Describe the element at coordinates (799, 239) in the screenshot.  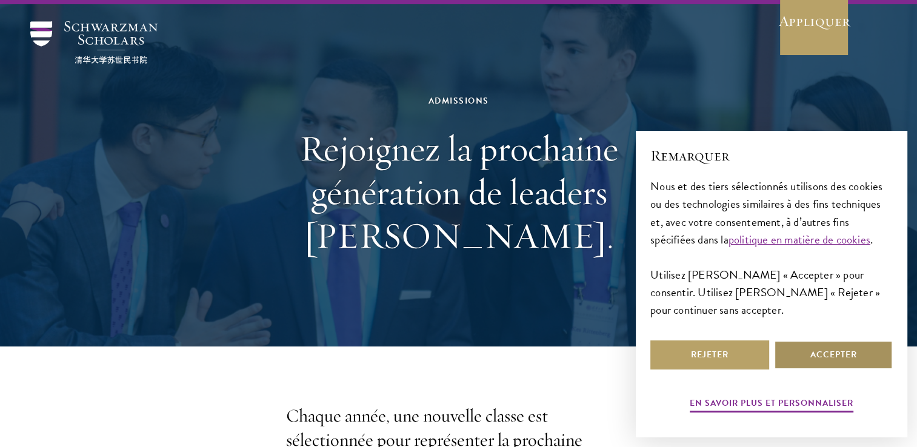
I see `a: politique en matière de cookies` at that location.